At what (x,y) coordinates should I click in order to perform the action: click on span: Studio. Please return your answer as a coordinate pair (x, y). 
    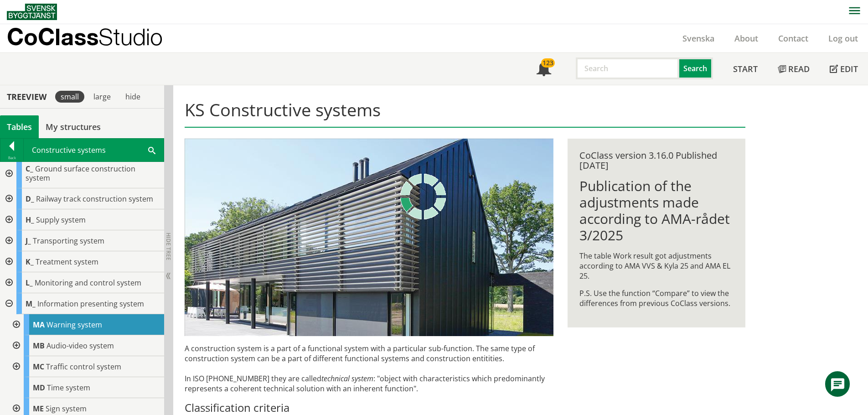
    Looking at the image, I should click on (131, 36).